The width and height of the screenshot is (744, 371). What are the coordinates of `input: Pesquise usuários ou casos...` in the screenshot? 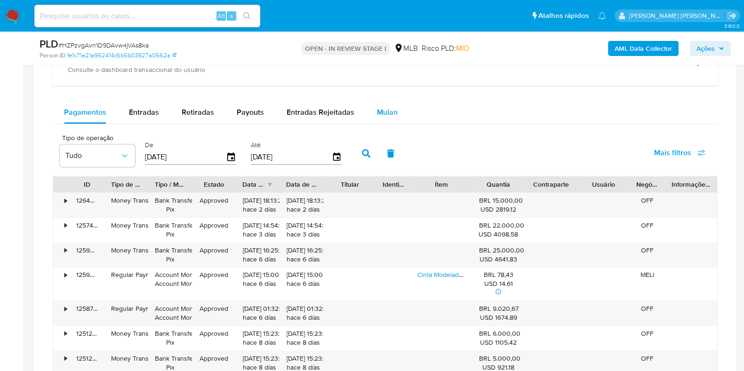 It's located at (147, 16).